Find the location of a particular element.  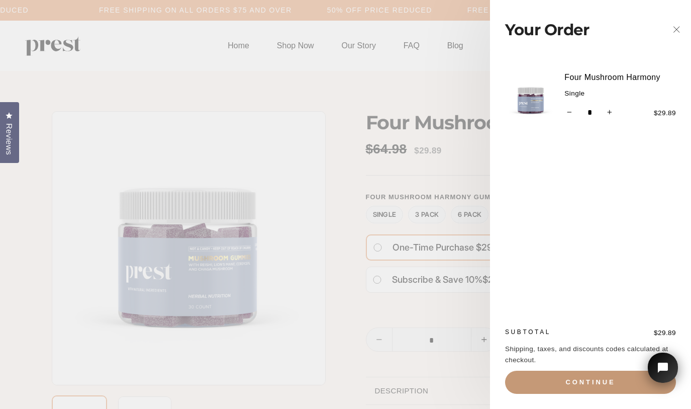

button: Continue is located at coordinates (591, 382).